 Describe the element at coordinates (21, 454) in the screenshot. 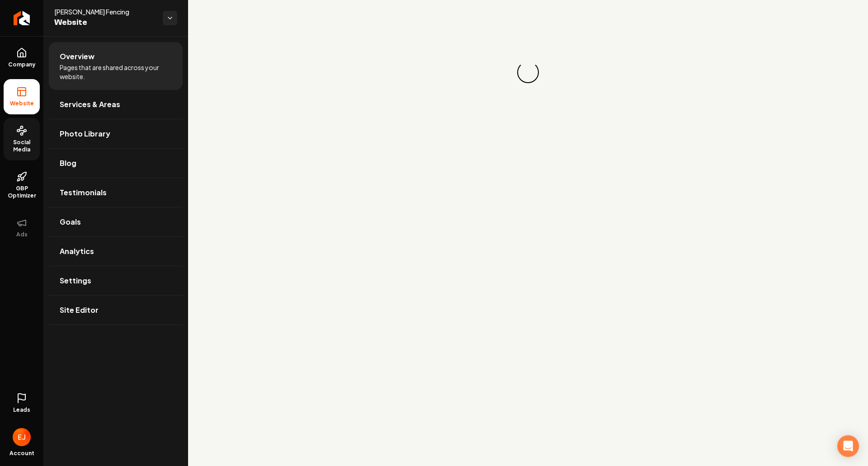

I see `span: Account` at that location.